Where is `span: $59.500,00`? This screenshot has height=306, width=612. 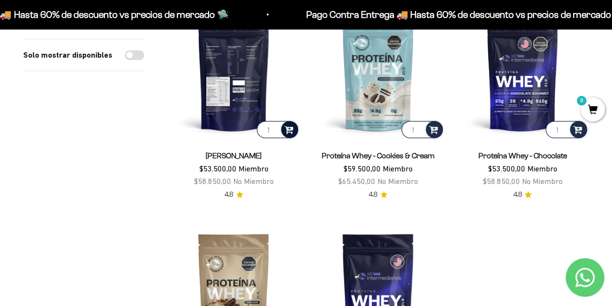 span: $59.500,00 is located at coordinates (362, 168).